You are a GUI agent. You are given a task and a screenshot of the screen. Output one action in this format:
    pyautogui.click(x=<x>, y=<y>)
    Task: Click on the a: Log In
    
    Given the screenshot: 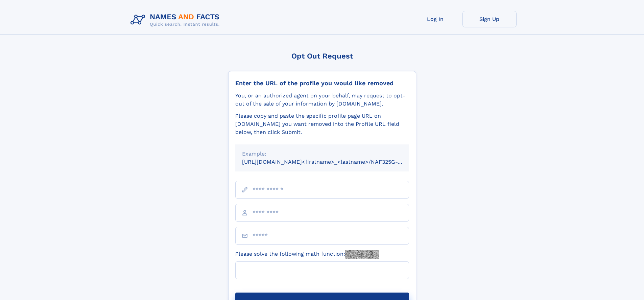 What is the action you would take?
    pyautogui.click(x=435, y=19)
    